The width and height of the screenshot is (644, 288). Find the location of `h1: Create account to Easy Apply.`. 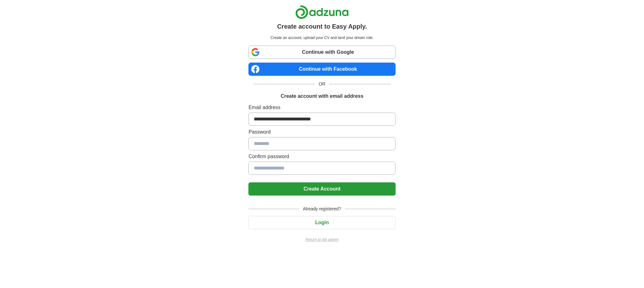

h1: Create account to Easy Apply. is located at coordinates (322, 26).